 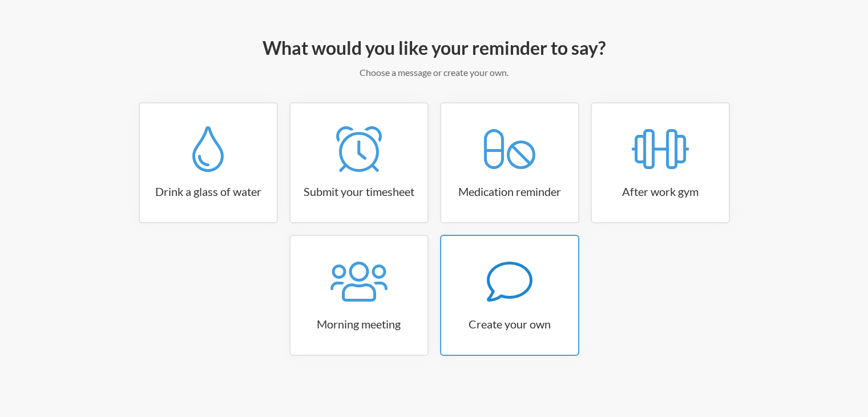 I want to click on h3: Drink a glass of water, so click(x=209, y=191).